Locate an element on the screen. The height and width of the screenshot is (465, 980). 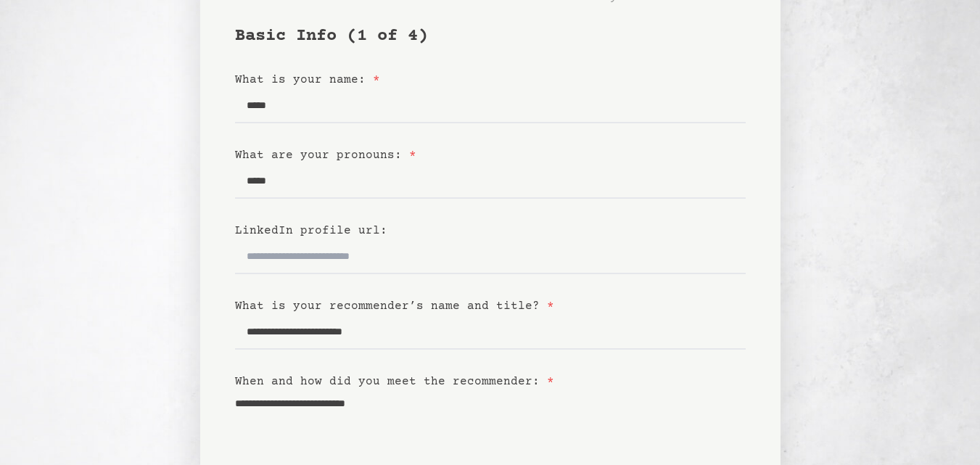
h1: Basic Info (1 of 4) is located at coordinates (490, 36).